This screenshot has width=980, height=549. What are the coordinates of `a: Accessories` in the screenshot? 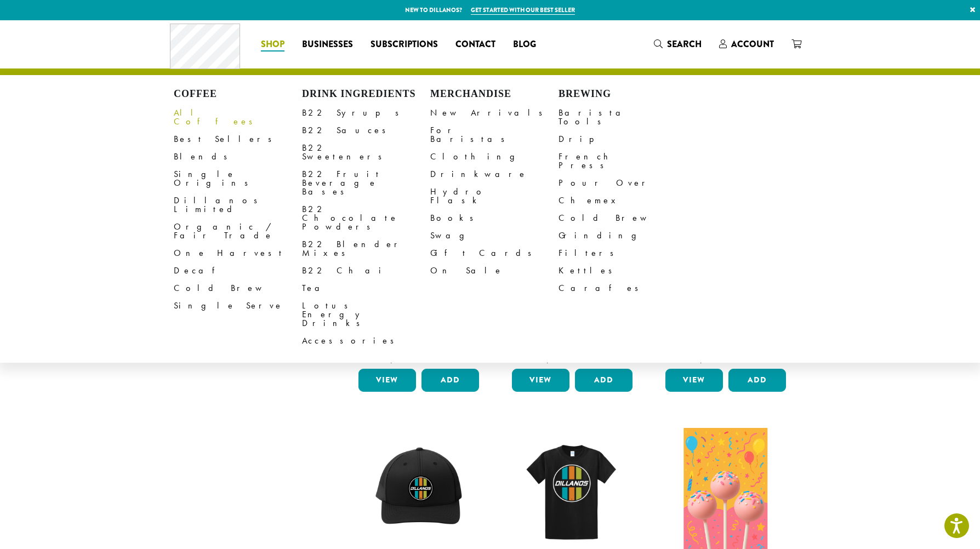 It's located at (366, 341).